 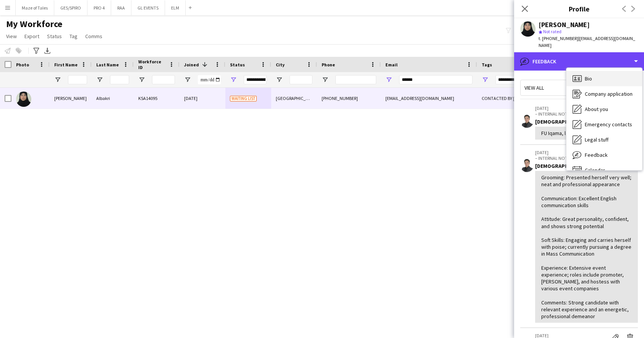 What do you see at coordinates (596, 155) in the screenshot?
I see `span: Feedback` at bounding box center [596, 155].